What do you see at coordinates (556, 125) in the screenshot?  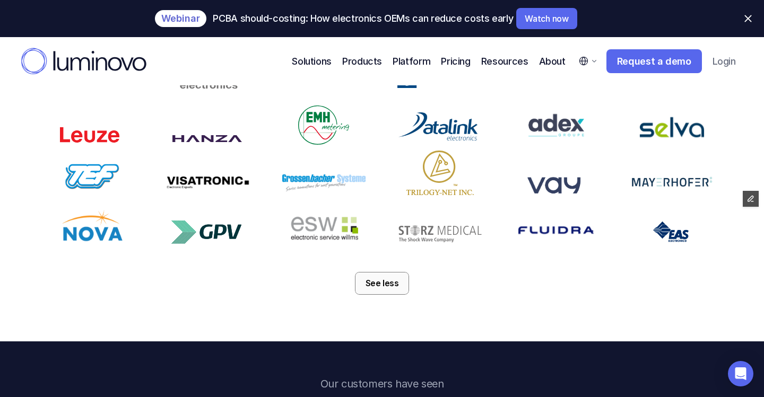 I see `img: adex logo` at bounding box center [556, 125].